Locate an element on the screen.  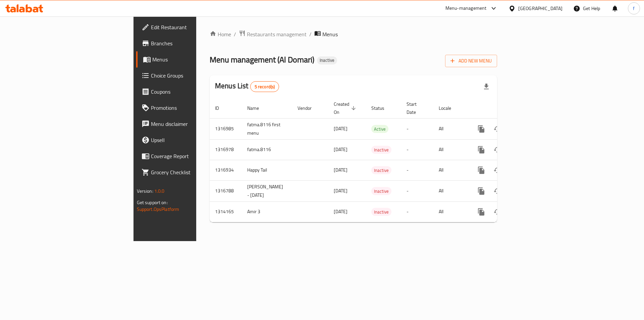
th: Actions is located at coordinates (506, 108).